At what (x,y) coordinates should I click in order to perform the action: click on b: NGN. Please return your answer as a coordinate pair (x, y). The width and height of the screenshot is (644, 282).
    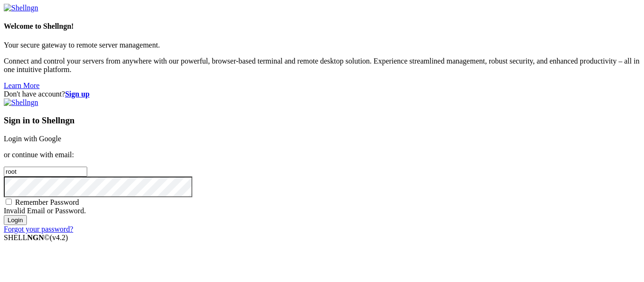
    Looking at the image, I should click on (36, 237).